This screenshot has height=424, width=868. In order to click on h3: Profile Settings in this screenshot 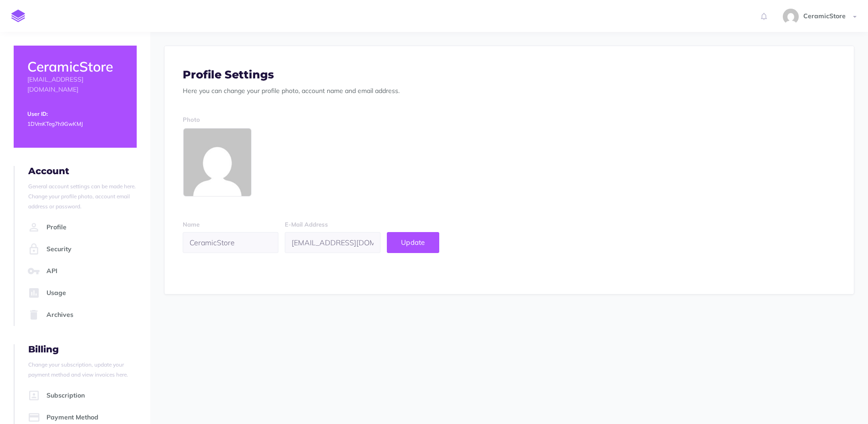, I will do `click(509, 75)`.